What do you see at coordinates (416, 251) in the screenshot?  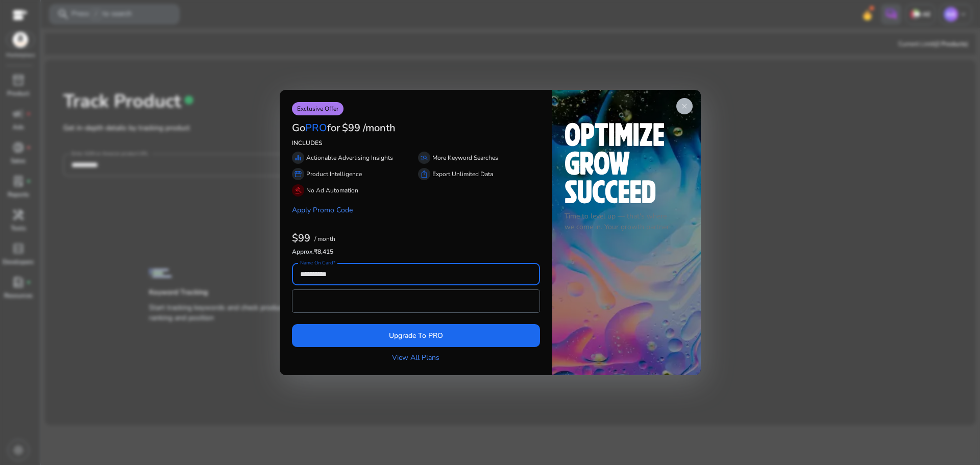 I see `h6: ₹8,415` at bounding box center [416, 251].